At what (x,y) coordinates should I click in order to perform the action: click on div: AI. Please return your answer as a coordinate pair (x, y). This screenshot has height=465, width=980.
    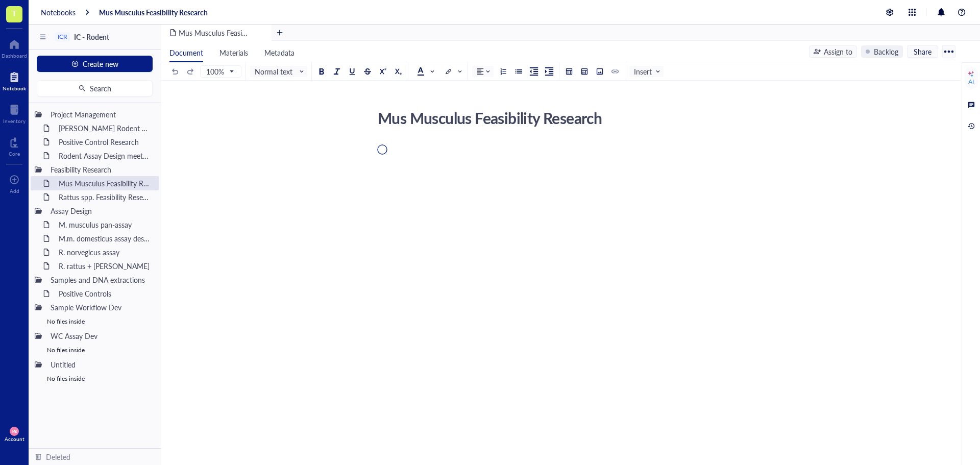
    Looking at the image, I should click on (971, 82).